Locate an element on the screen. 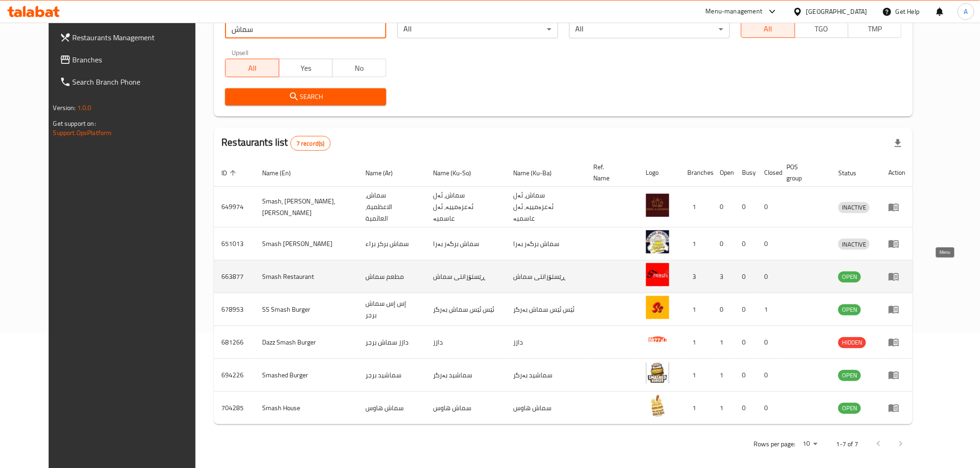 The height and width of the screenshot is (468, 980). td: سماشید بەرگر is located at coordinates (465, 375).